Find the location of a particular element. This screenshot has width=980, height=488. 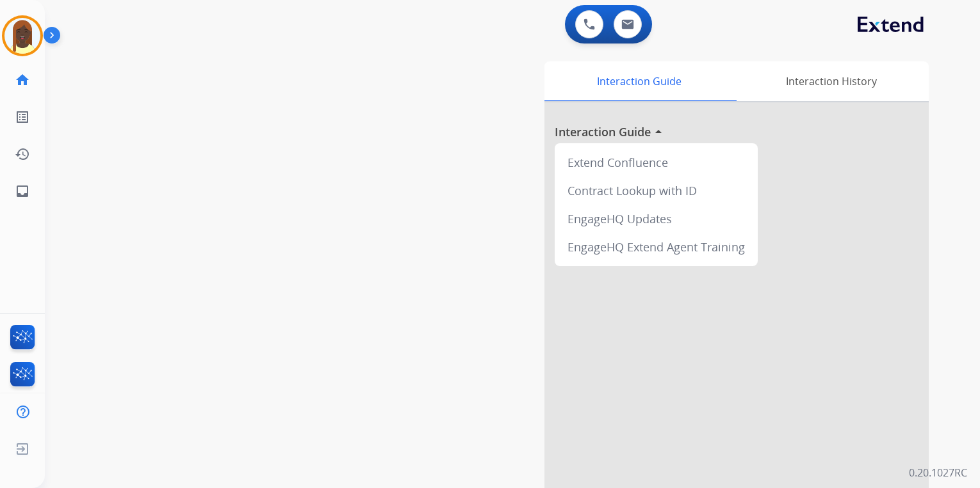

div: Contract Lookup with ID is located at coordinates (656, 190).